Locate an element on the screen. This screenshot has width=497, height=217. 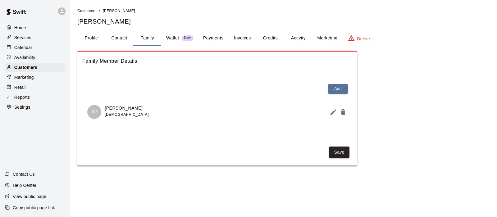
button: Credits is located at coordinates (270, 38).